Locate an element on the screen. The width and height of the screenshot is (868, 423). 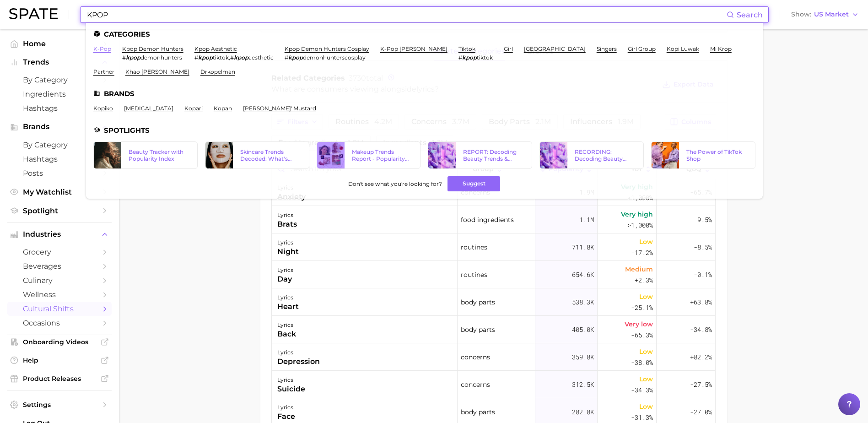
span: -9.5% is located at coordinates (703, 220).